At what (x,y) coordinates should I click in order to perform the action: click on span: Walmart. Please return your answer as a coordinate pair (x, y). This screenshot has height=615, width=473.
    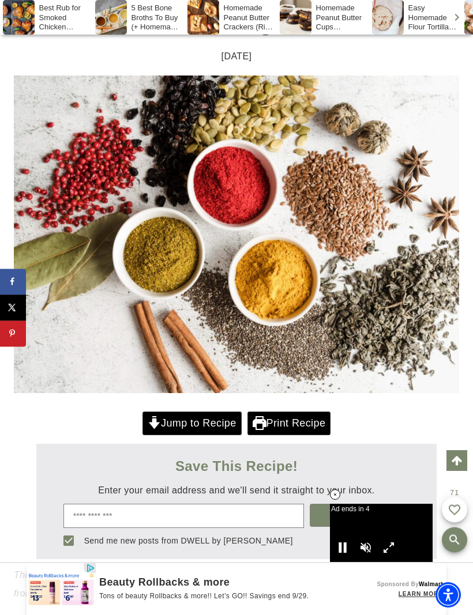
    Looking at the image, I should click on (430, 584).